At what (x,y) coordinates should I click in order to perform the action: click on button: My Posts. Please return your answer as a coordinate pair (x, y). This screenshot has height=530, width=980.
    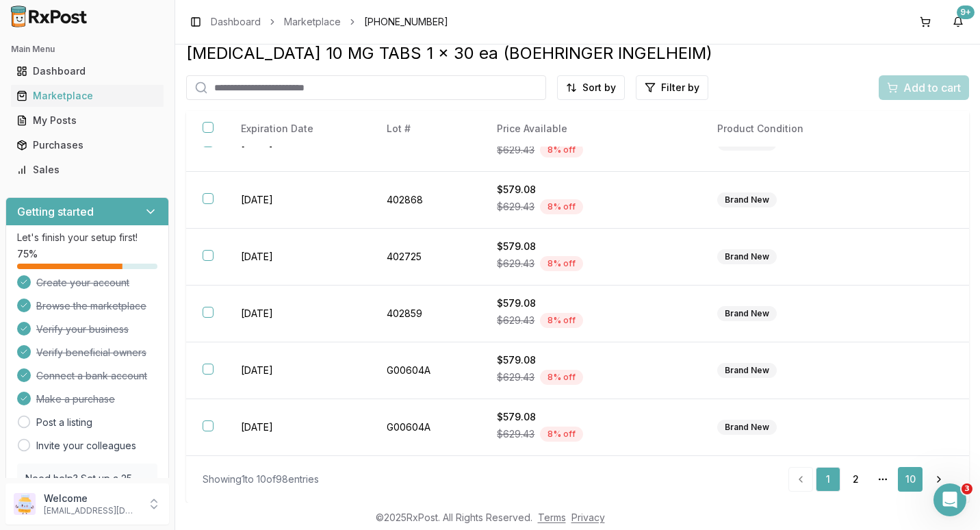
    Looking at the image, I should click on (87, 121).